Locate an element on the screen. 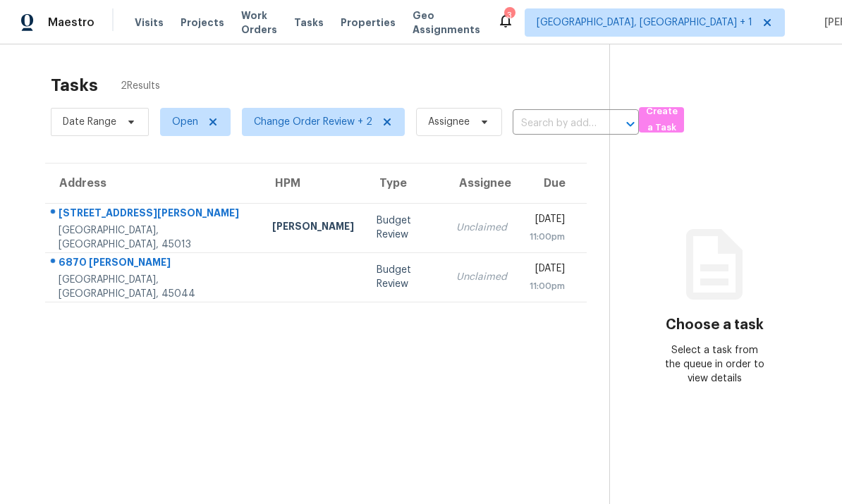 The height and width of the screenshot is (504, 842). h2: Tasks is located at coordinates (74, 85).